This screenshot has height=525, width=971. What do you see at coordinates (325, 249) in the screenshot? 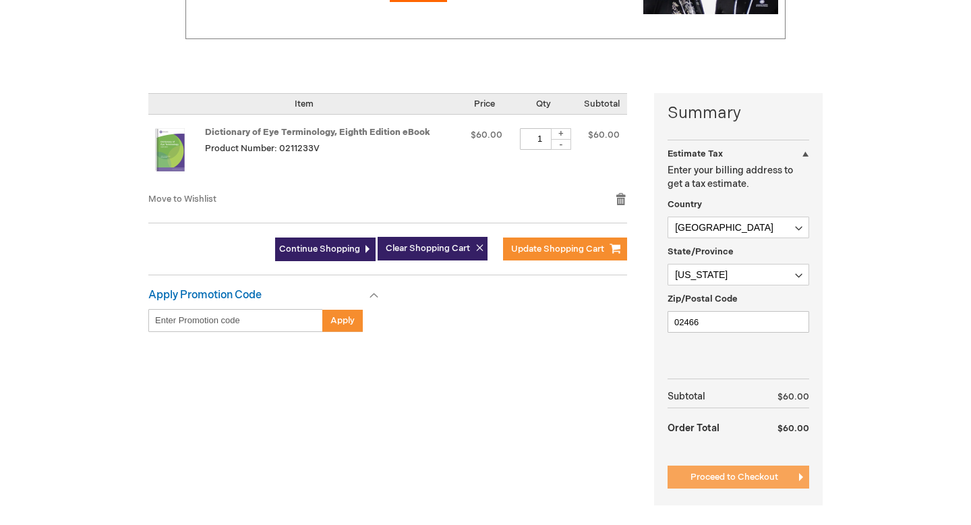
I see `a: Continue Shopping` at bounding box center [325, 249].